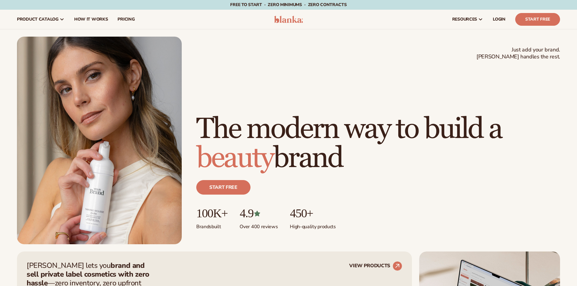 The image size is (577, 286). Describe the element at coordinates (288, 5) in the screenshot. I see `span: Free to start · ZERO minimums · ZERO contracts` at that location.